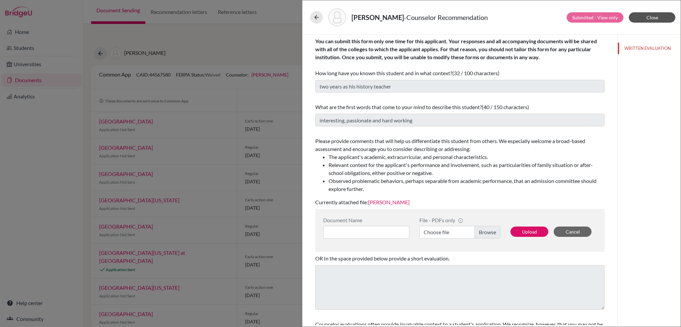 The height and width of the screenshot is (327, 681). Describe the element at coordinates (382, 258) in the screenshot. I see `span: OR In the space provided below provide a short evaluation.` at that location.